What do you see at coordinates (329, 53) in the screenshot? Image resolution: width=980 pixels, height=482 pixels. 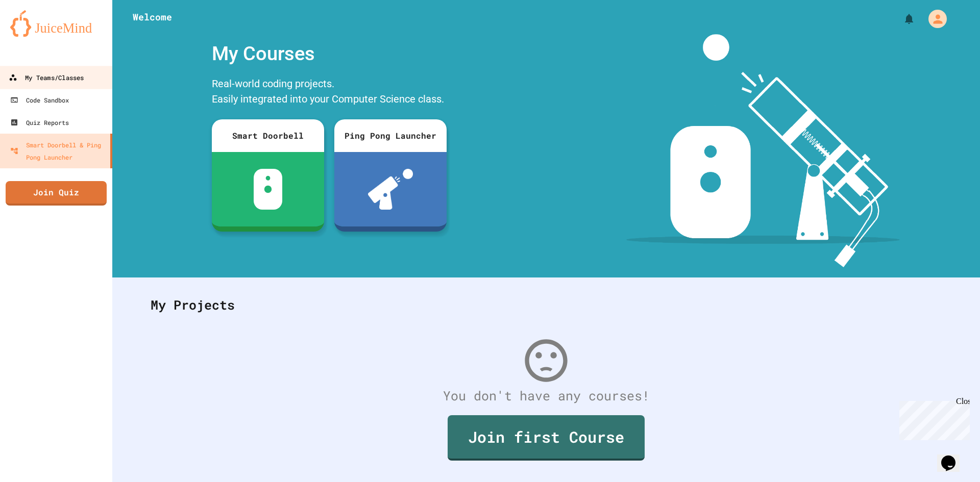 I see `div: My Courses` at bounding box center [329, 53].